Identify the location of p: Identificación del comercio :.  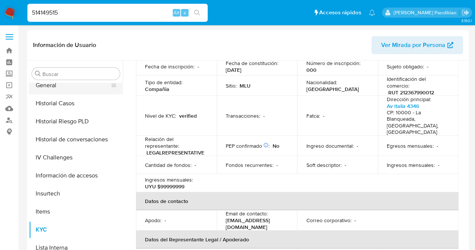
(418, 82).